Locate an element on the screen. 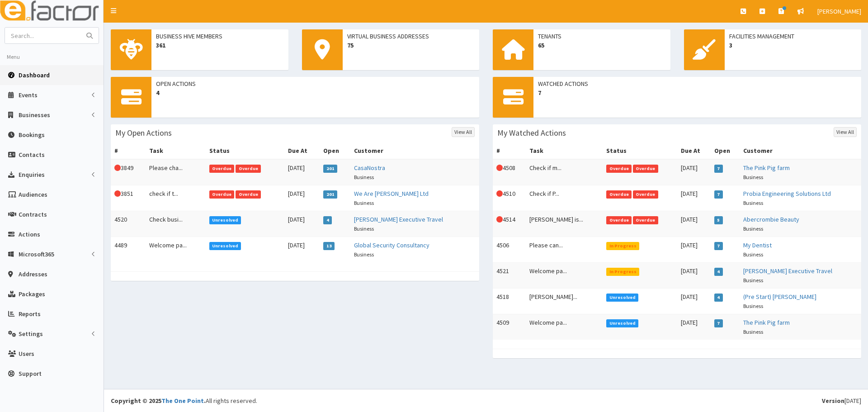  td: Check busi... is located at coordinates (175, 224).